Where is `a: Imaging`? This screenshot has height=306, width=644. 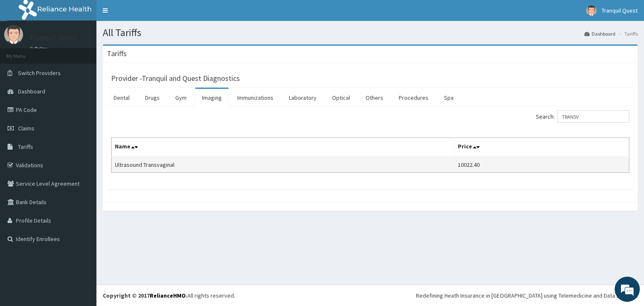
a: Imaging is located at coordinates (212, 98).